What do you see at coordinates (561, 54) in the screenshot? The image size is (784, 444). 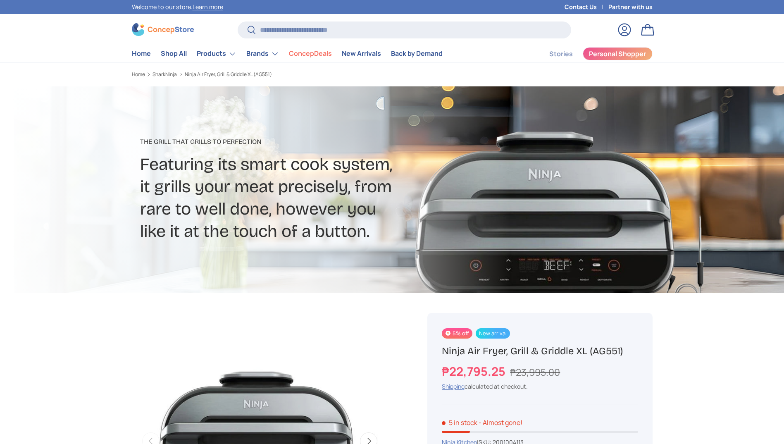 I see `a: Stories` at bounding box center [561, 54].